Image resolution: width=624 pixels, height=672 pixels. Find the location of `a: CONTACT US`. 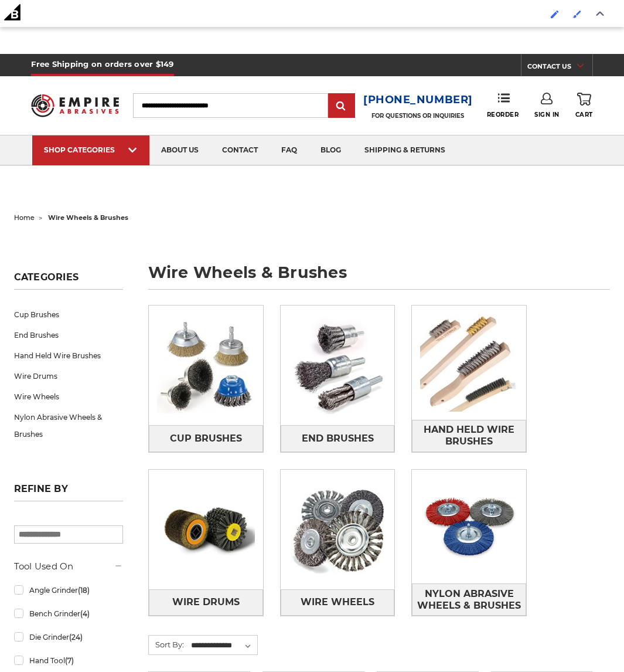

a: CONTACT US is located at coordinates (560, 68).